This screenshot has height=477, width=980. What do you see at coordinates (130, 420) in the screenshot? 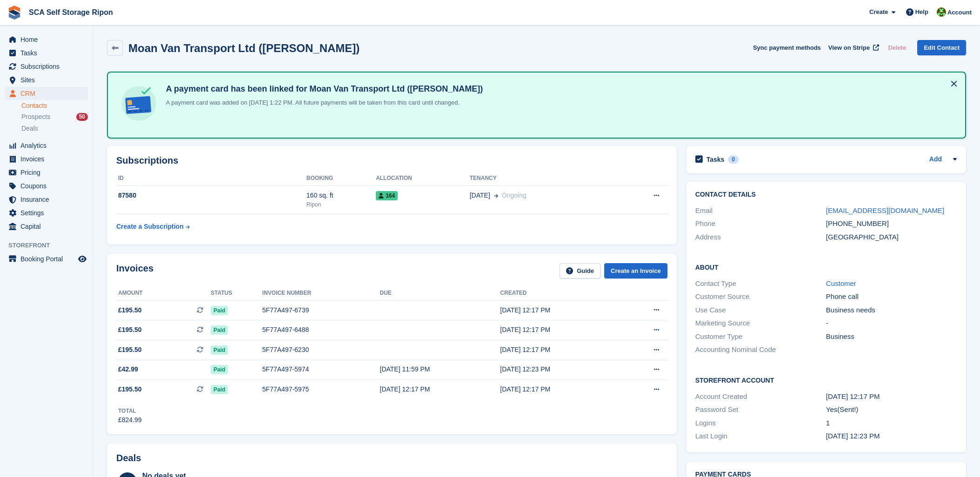
I see `div: £824.99` at bounding box center [130, 420].